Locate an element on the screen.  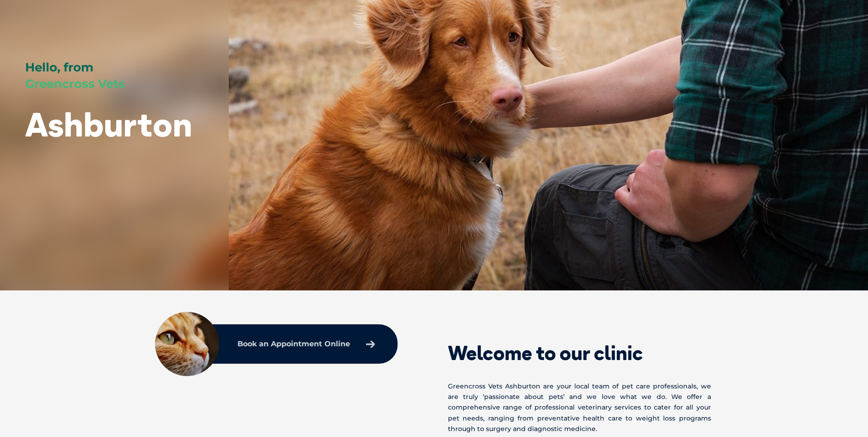
a: Book an Appointment Online is located at coordinates (306, 344).